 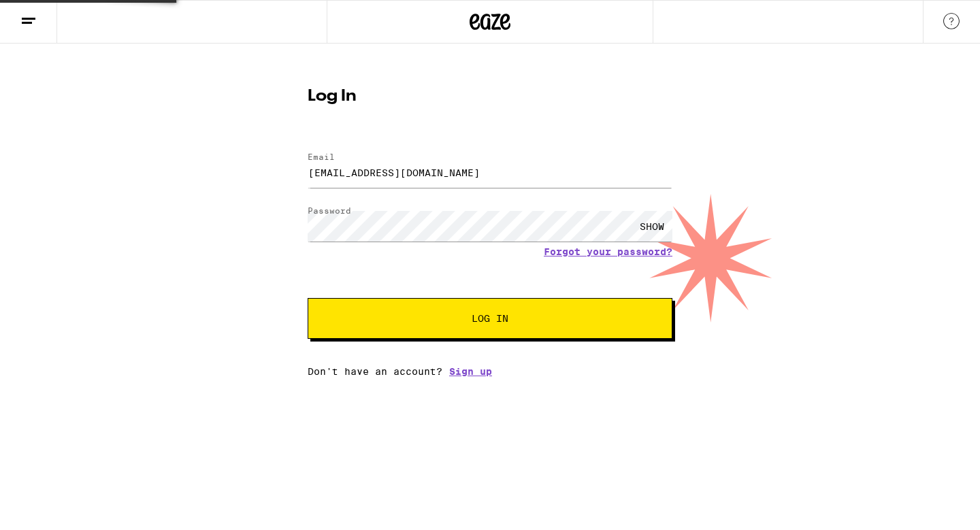 I want to click on div: SHOW, so click(x=652, y=226).